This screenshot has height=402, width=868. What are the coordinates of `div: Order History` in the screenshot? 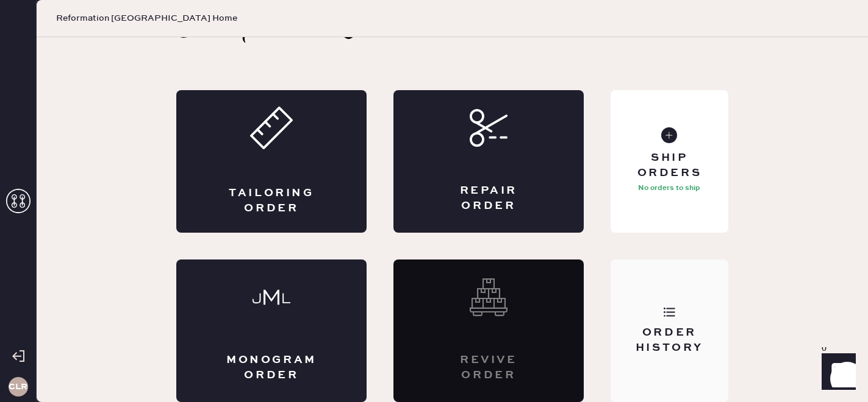 It's located at (669, 341).